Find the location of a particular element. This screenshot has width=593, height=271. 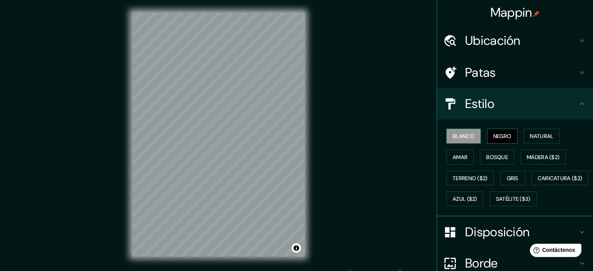

font: Bosque is located at coordinates (497, 157).